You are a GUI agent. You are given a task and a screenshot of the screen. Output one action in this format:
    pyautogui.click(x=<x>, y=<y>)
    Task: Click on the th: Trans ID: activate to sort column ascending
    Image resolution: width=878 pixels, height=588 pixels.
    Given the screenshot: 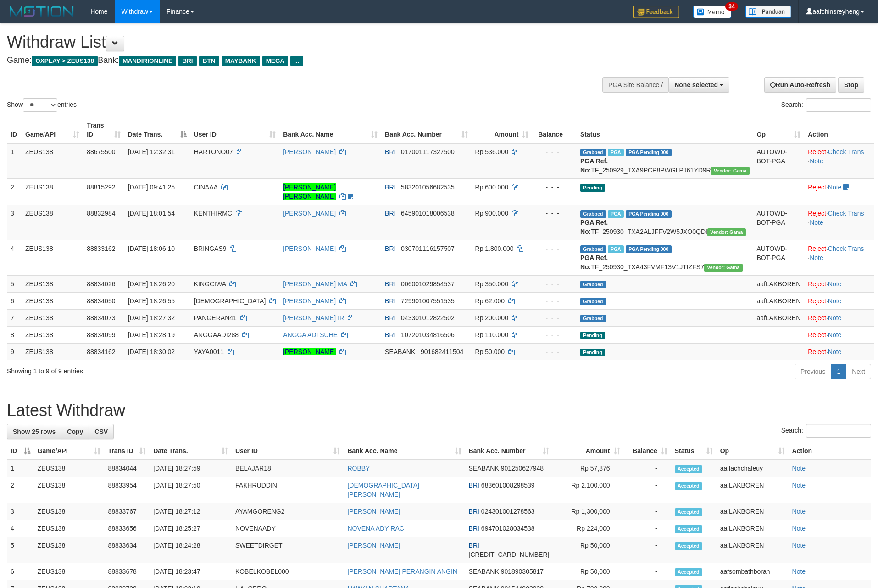 What is the action you would take?
    pyautogui.click(x=127, y=451)
    